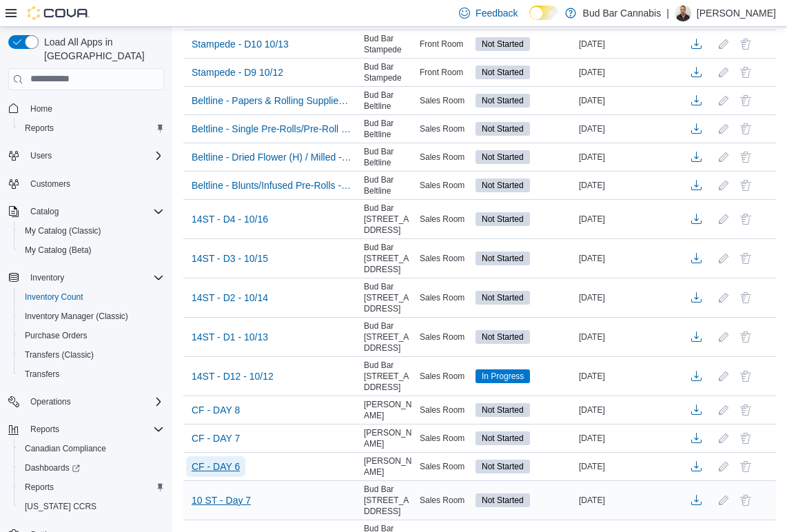  What do you see at coordinates (56, 335) in the screenshot?
I see `a: Purchase Orders` at bounding box center [56, 335].